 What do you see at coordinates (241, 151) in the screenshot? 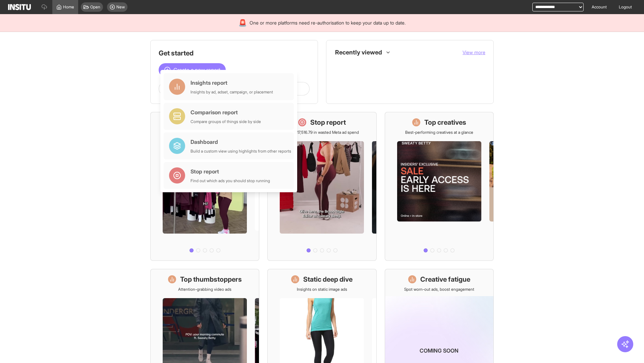
I see `div: Build a custom view using highlights from other reports` at bounding box center [241, 151].